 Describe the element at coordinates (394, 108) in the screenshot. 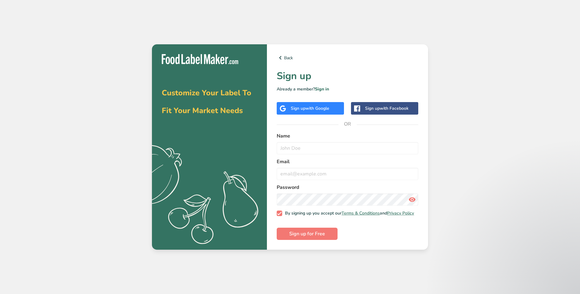

I see `span: with Facebook` at that location.